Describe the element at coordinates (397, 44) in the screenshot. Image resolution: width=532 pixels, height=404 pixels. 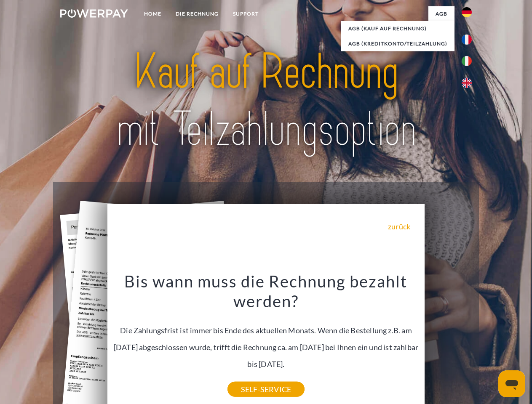
I see `a: AGB (Kreditkonto/Teilzahlung)` at that location.